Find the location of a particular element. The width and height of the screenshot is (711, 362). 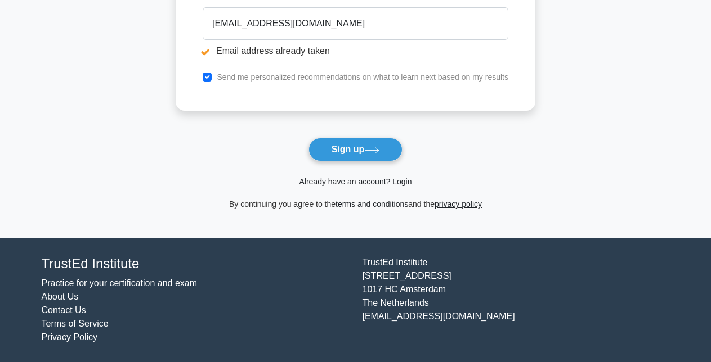

a: Contact Us is located at coordinates (64, 310).